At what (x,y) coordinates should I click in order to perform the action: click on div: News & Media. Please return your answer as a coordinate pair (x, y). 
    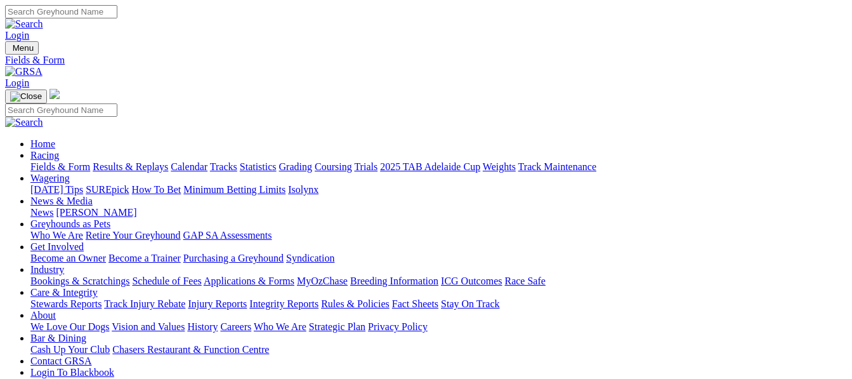
    Looking at the image, I should click on (438, 213).